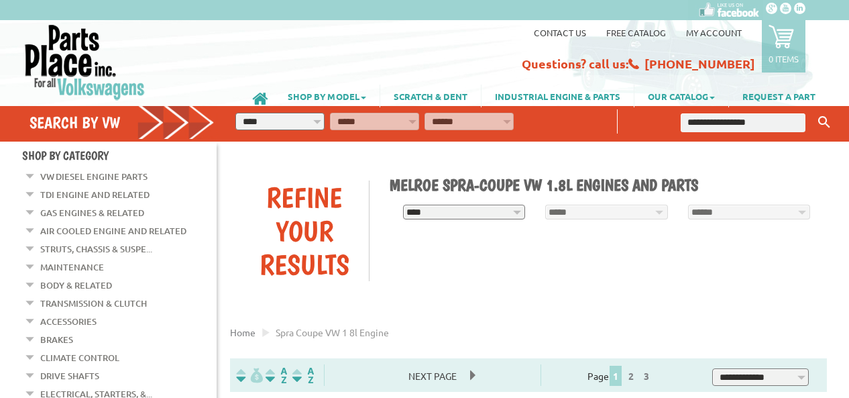 This screenshot has height=398, width=849. What do you see at coordinates (80, 357) in the screenshot?
I see `a: Climate Control` at bounding box center [80, 357].